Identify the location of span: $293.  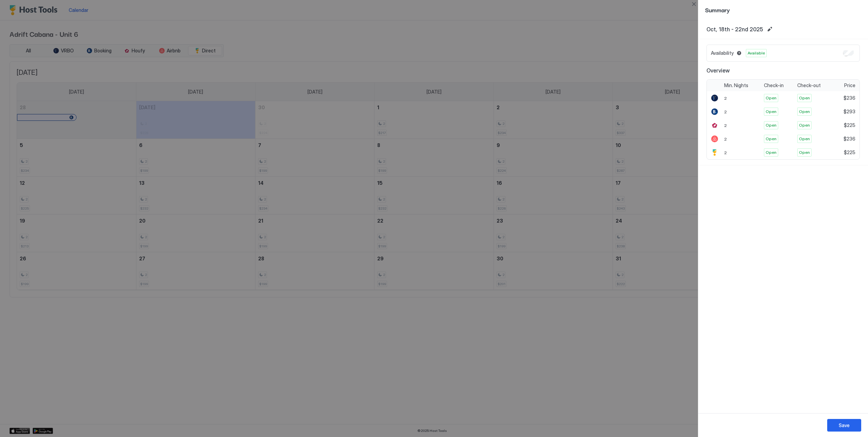
(850, 111).